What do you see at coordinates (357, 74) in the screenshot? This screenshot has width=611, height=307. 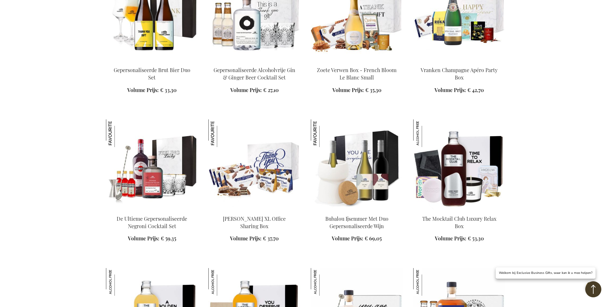 I see `a: Zoete Verwen Box - French Bloom Le Blanc Small` at bounding box center [357, 74].